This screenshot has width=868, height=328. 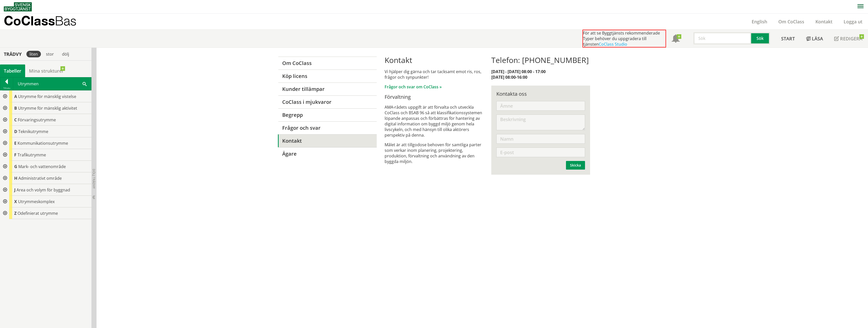 What do you see at coordinates (613, 44) in the screenshot?
I see `a: CoClass Studio` at bounding box center [613, 44].